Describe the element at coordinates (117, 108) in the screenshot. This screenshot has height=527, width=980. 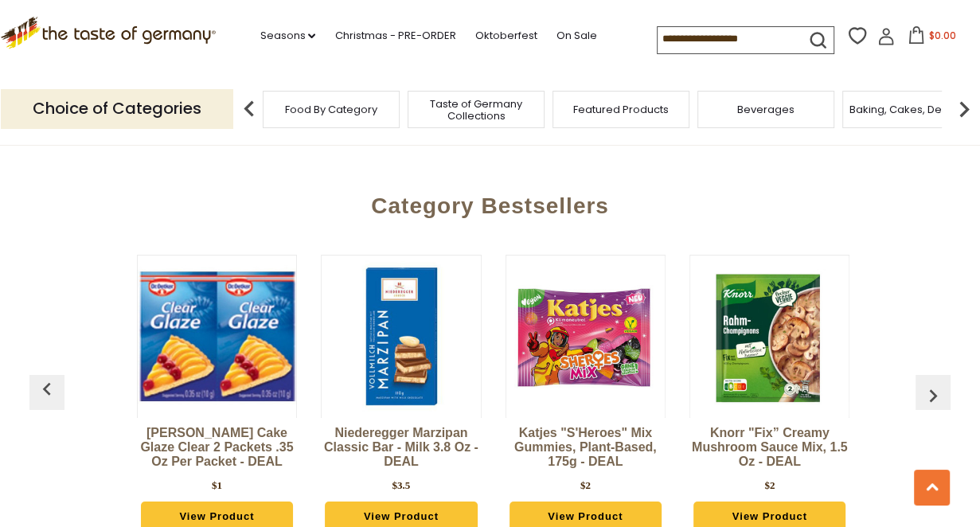
I see `p: Choice of Categories` at that location.